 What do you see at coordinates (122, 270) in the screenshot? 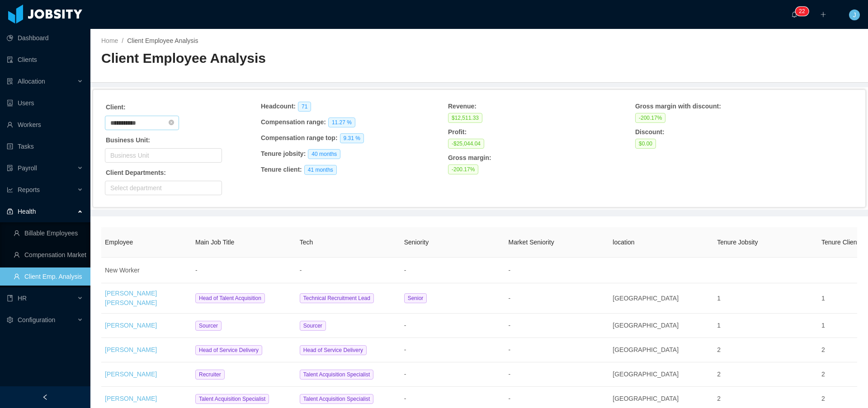
I see `span: New Worker` at bounding box center [122, 270].